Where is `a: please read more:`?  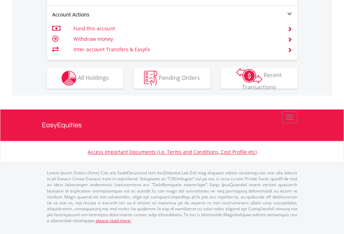
a: please read more: is located at coordinates (114, 220).